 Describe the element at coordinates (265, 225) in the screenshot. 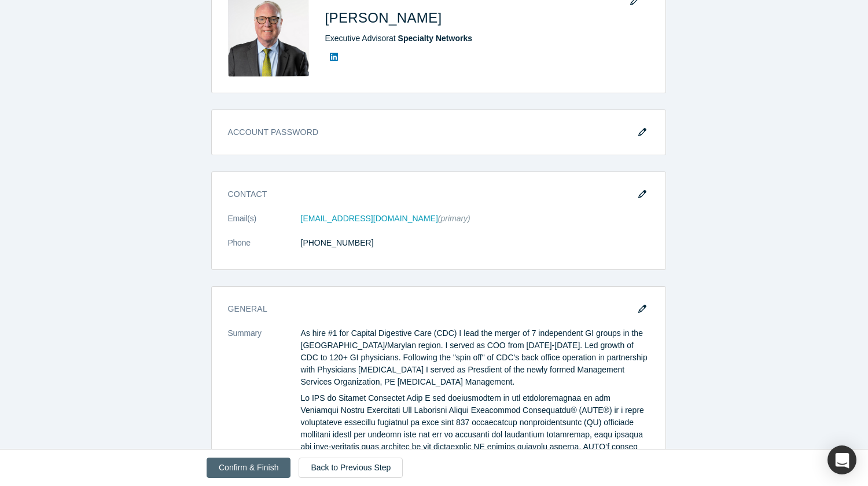

I see `dt: Email(s)` at that location.